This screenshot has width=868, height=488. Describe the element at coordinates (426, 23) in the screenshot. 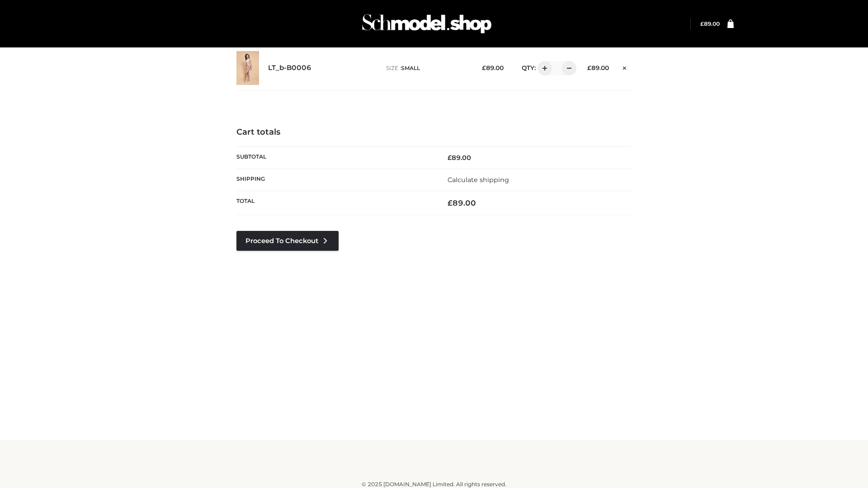

I see `img: Schmodel Admin 964` at that location.